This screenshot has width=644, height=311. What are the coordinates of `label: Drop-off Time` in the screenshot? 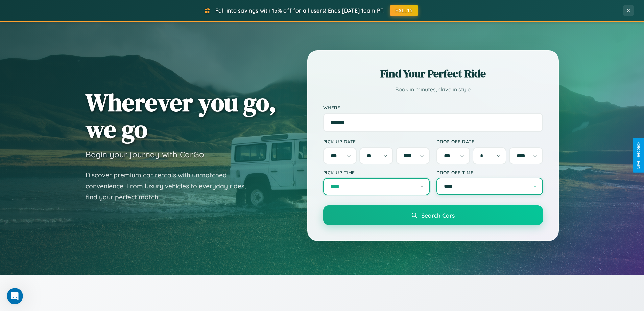 It's located at (490, 173).